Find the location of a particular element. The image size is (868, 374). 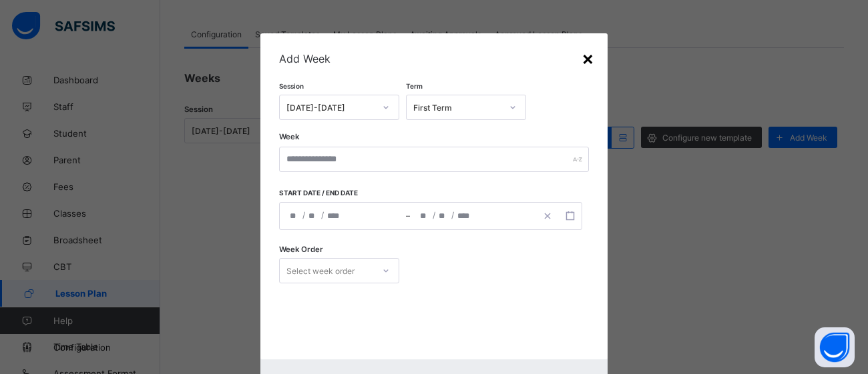

div: First Term is located at coordinates (458, 108).